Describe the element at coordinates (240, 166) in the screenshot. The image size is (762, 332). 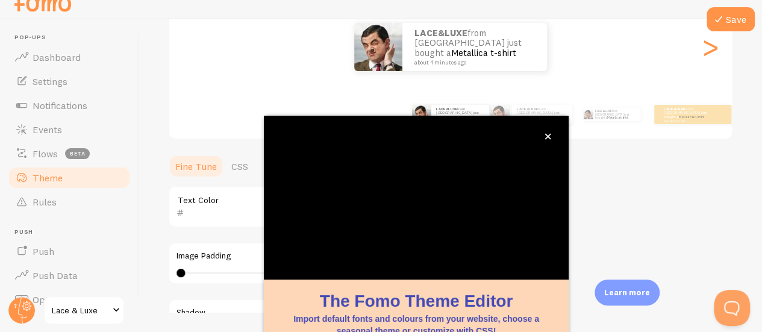
I see `a: CSS` at that location.